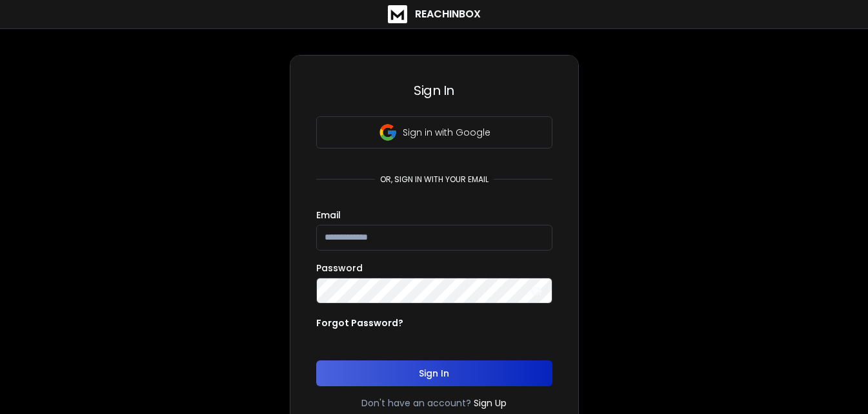 This screenshot has width=868, height=414. Describe the element at coordinates (434, 179) in the screenshot. I see `p: or, sign in with your email` at that location.